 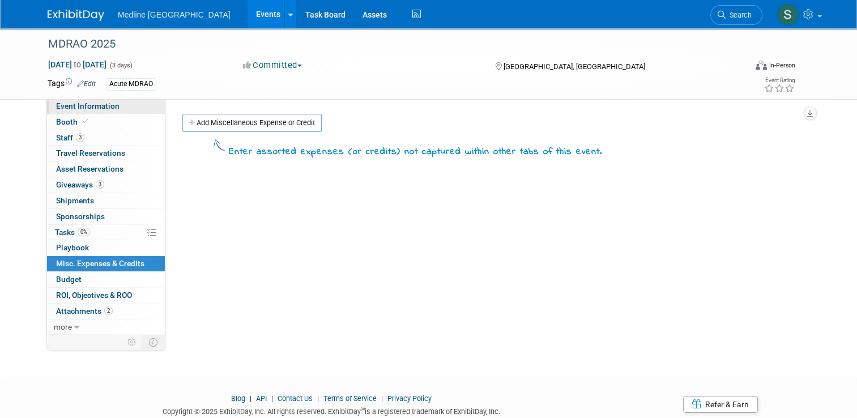 I want to click on a: Blog, so click(x=238, y=398).